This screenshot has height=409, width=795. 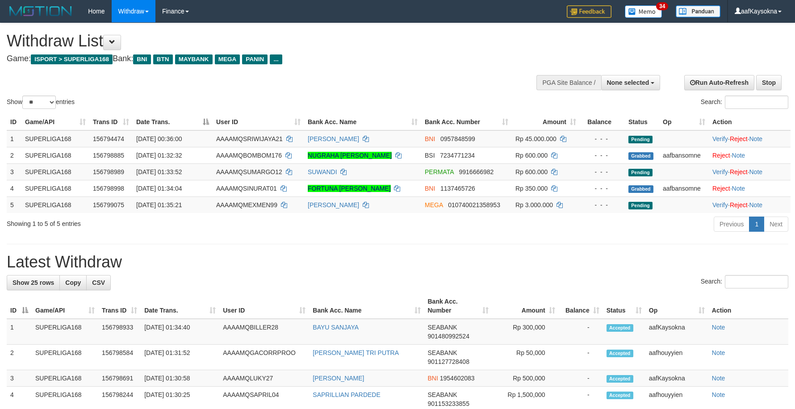 I want to click on span: Copy 901153233855 to clipboard, so click(x=448, y=404).